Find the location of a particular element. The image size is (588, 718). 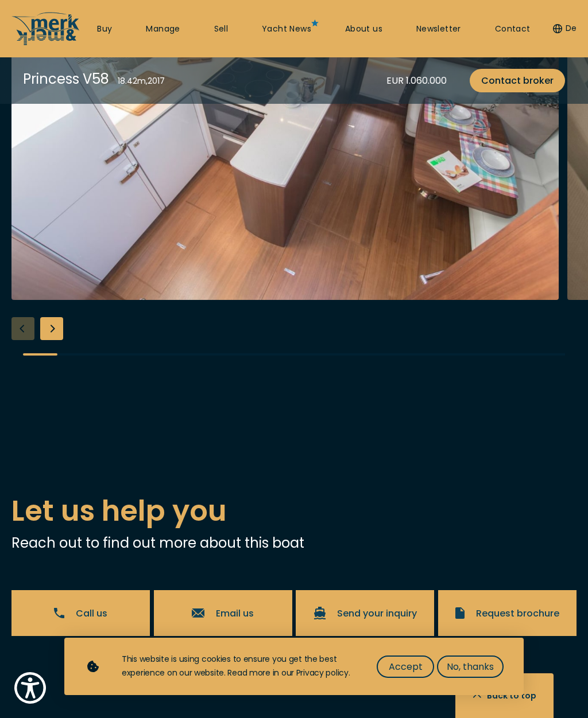

a: Buy is located at coordinates (104, 29).